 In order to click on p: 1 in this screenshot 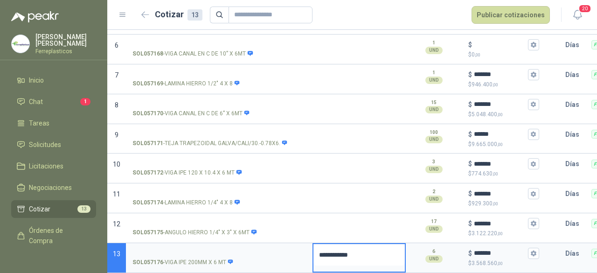, I will do `click(434, 43)`.